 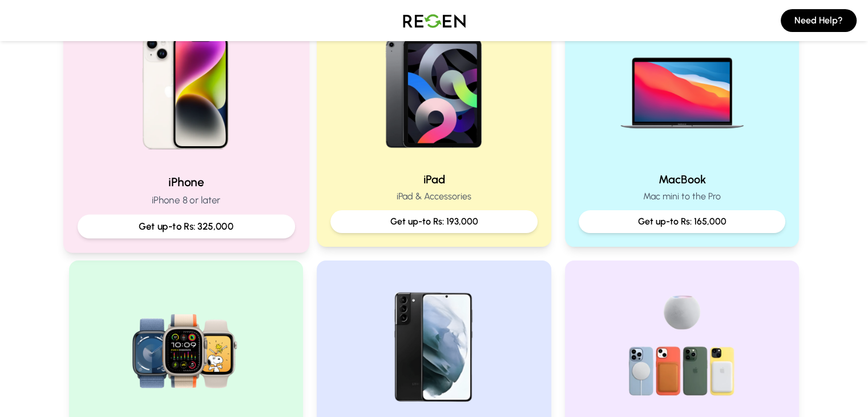 What do you see at coordinates (434, 222) in the screenshot?
I see `p: Get up-to Rs: 193,000` at bounding box center [434, 222].